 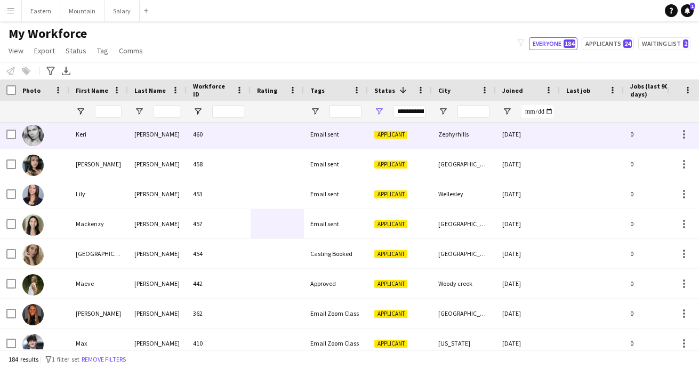 What do you see at coordinates (76, 51) in the screenshot?
I see `a: Status` at bounding box center [76, 51].